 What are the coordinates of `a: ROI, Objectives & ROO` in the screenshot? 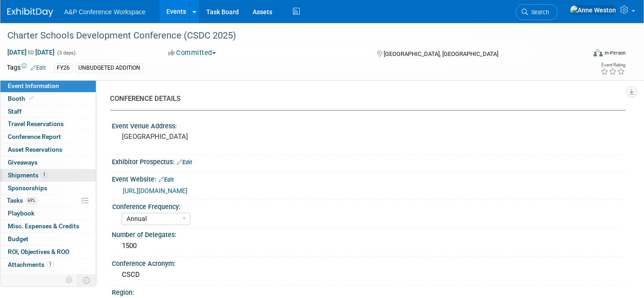 It's located at (48, 252).